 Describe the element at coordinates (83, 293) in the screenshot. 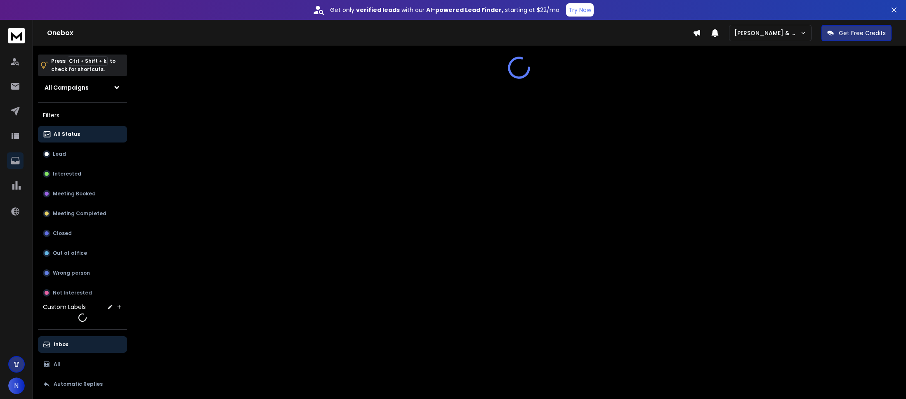

I see `button: Not Interested` at that location.